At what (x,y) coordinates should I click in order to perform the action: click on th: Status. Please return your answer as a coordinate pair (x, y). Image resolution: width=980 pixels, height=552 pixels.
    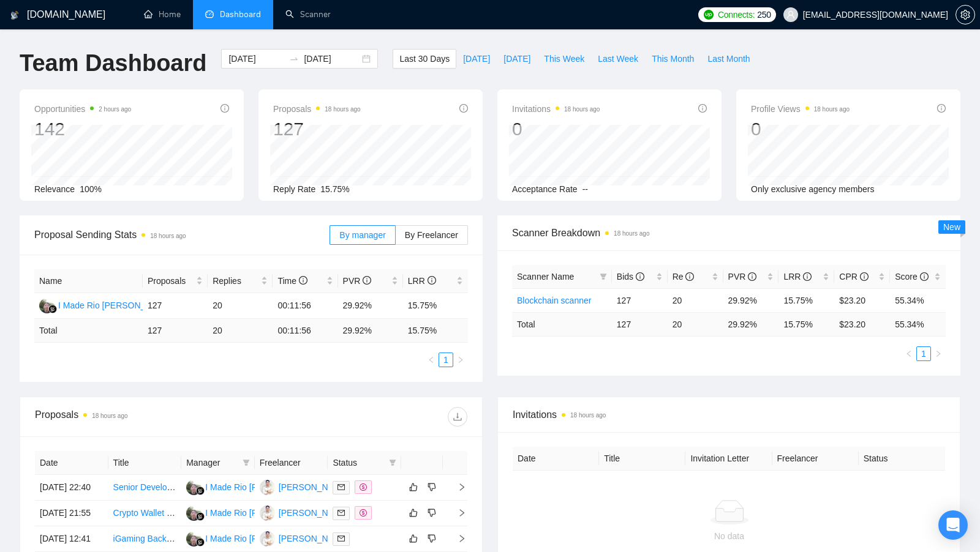
    Looking at the image, I should click on (902, 459).